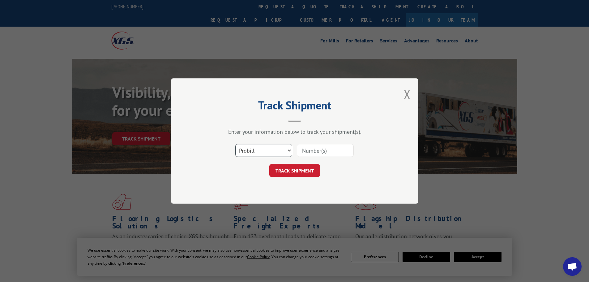 Image resolution: width=589 pixels, height=282 pixels. I want to click on h2: Track Shipment, so click(294, 107).